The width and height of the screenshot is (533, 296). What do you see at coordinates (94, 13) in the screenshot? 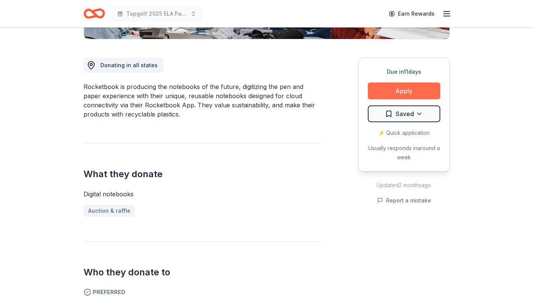
I see `a: Home` at bounding box center [94, 13].